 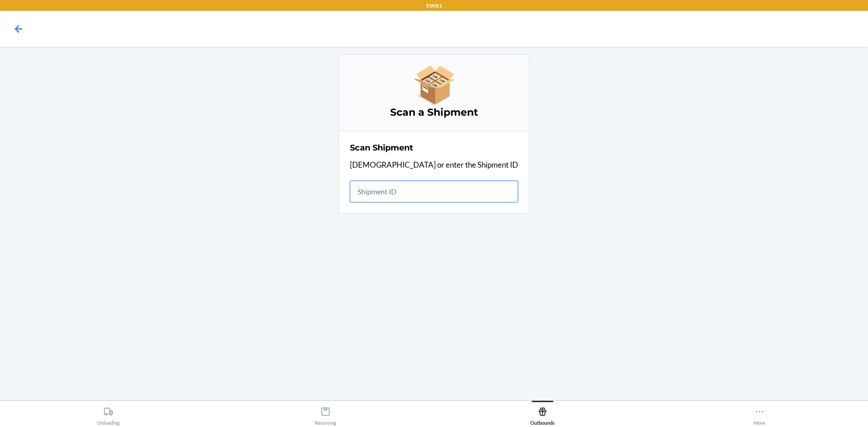 What do you see at coordinates (325, 413) in the screenshot?
I see `button: Receiving` at bounding box center [325, 413].